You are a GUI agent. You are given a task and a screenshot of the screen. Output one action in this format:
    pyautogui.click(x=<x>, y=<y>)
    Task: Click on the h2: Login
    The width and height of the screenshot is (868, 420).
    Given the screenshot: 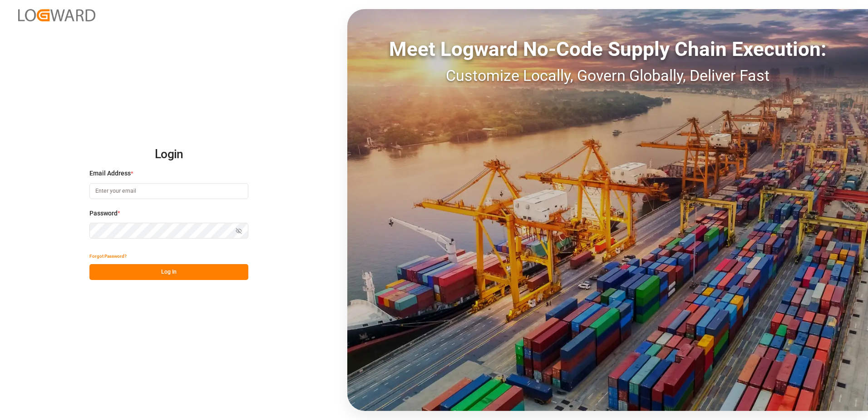 What is the action you would take?
    pyautogui.click(x=169, y=154)
    